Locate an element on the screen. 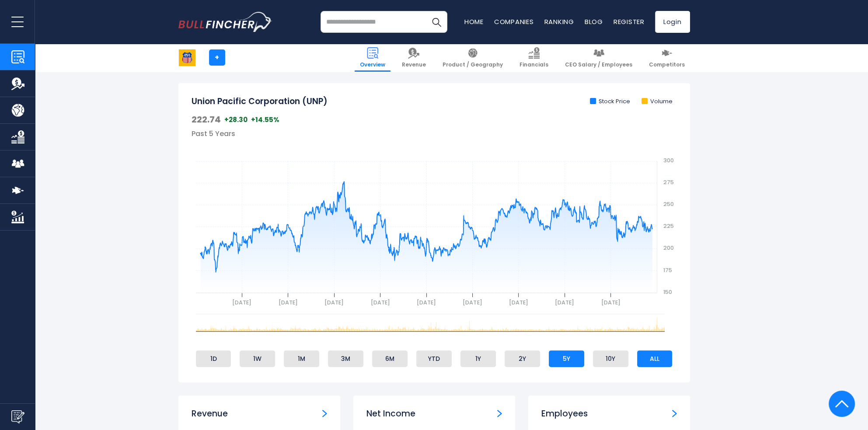 The height and width of the screenshot is (430, 868). a: Net income is located at coordinates (500, 413).